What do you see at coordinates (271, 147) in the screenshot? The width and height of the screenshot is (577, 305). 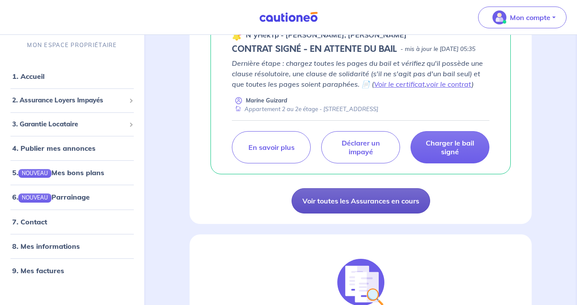 I see `a: En savoir plus` at bounding box center [271, 147].